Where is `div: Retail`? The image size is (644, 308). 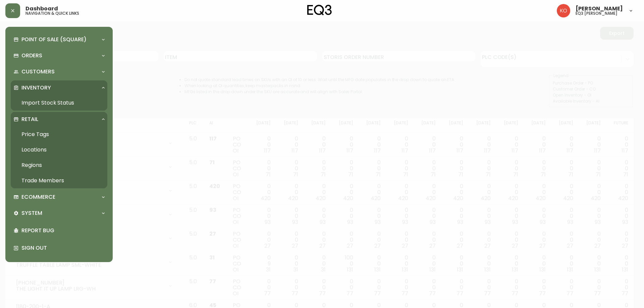
div: Retail is located at coordinates (59, 119).